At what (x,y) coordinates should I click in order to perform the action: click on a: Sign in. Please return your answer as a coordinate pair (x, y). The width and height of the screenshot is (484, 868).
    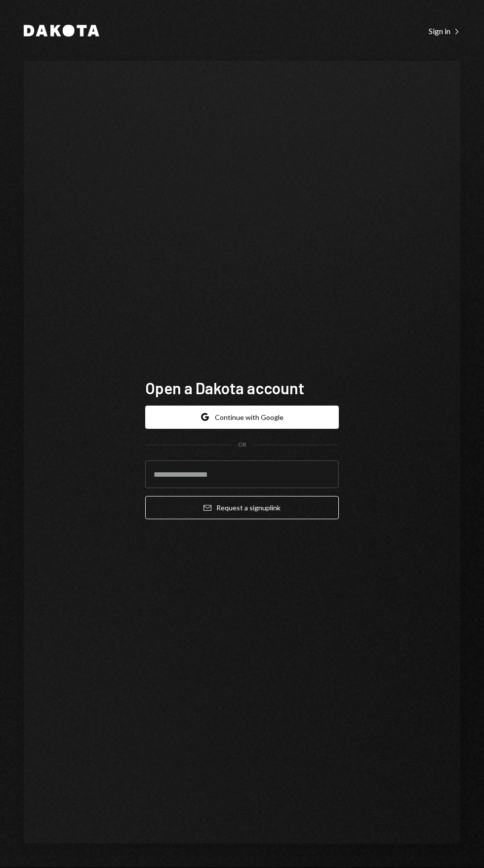
    Looking at the image, I should click on (444, 31).